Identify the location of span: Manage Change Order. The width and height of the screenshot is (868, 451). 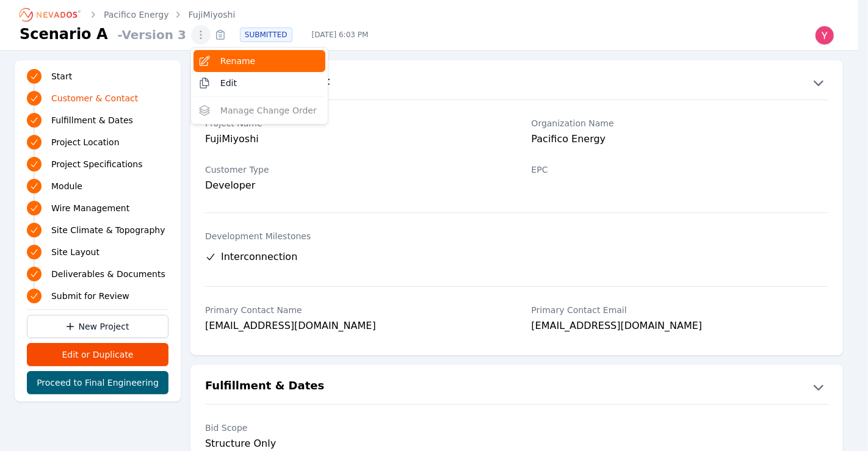
(269, 110).